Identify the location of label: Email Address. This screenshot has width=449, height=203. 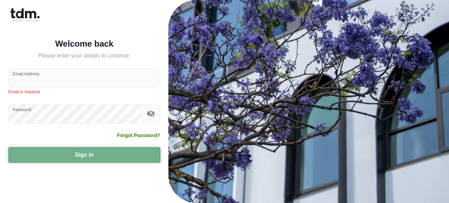
(26, 74).